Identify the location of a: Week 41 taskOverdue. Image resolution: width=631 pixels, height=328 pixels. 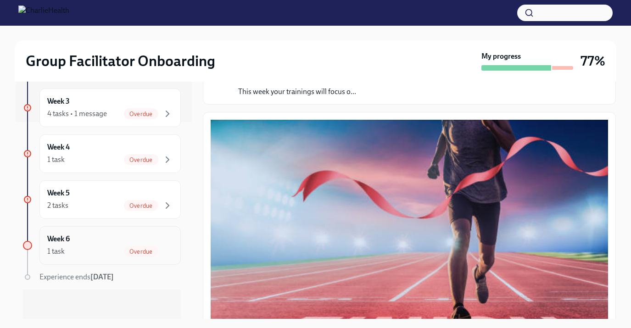
(102, 154).